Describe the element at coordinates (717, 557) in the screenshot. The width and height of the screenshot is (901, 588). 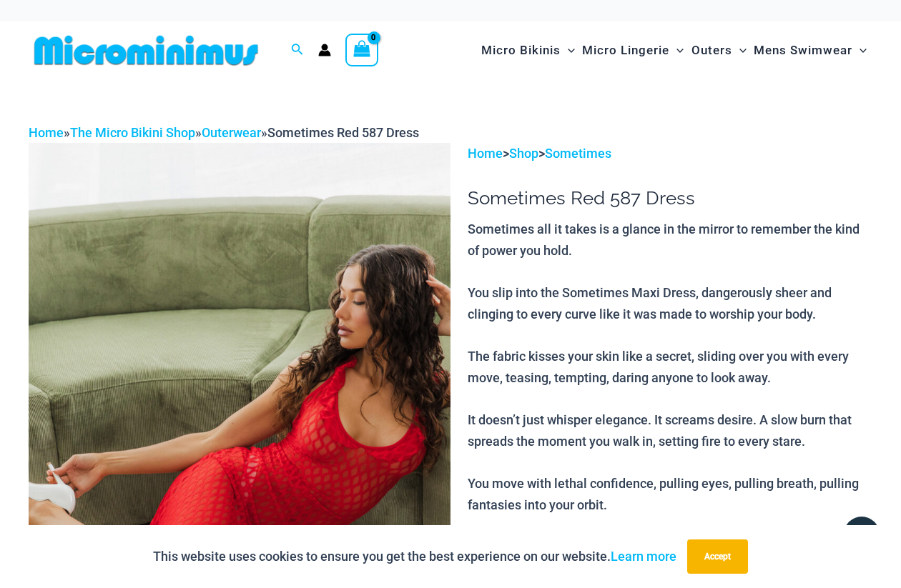
I see `button: Accept` at that location.